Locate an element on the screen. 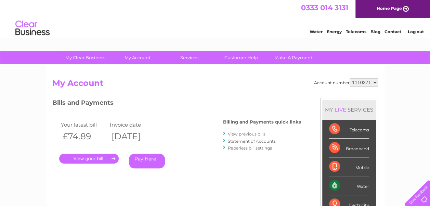  a: My Account is located at coordinates (137, 57).